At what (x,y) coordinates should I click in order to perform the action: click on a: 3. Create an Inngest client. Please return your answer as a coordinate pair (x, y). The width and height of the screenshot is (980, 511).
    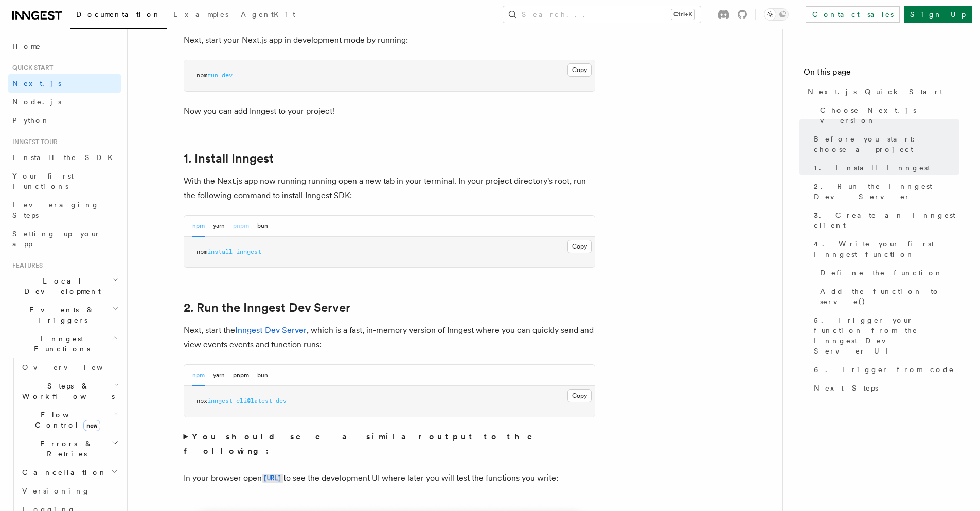
    Looking at the image, I should click on (884, 220).